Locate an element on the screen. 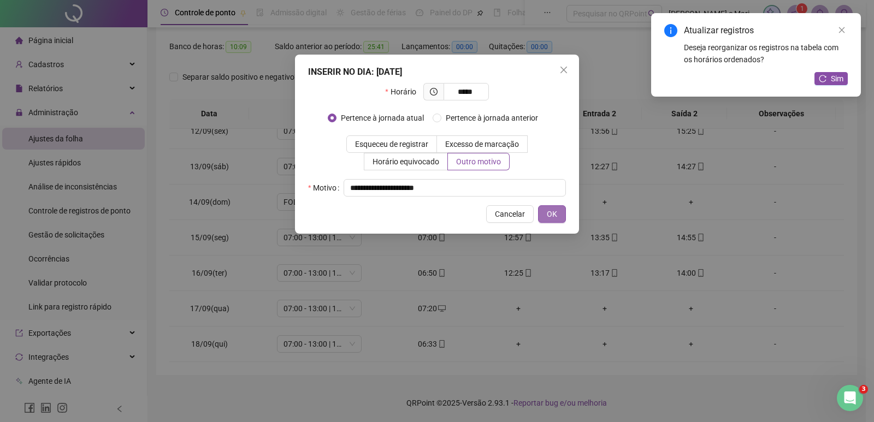 This screenshot has height=422, width=874. span: Horário equivocado is located at coordinates (406, 162).